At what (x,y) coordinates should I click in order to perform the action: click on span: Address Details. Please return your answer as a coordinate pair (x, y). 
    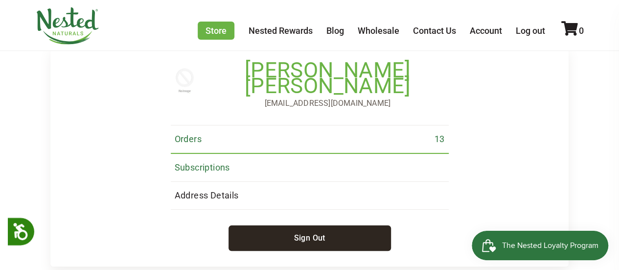
    Looking at the image, I should click on (207, 195).